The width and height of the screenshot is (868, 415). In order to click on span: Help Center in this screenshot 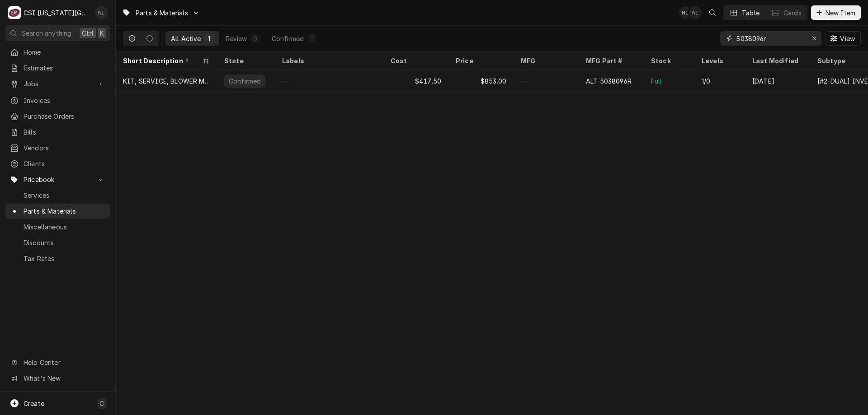, I will do `click(64, 362)`.